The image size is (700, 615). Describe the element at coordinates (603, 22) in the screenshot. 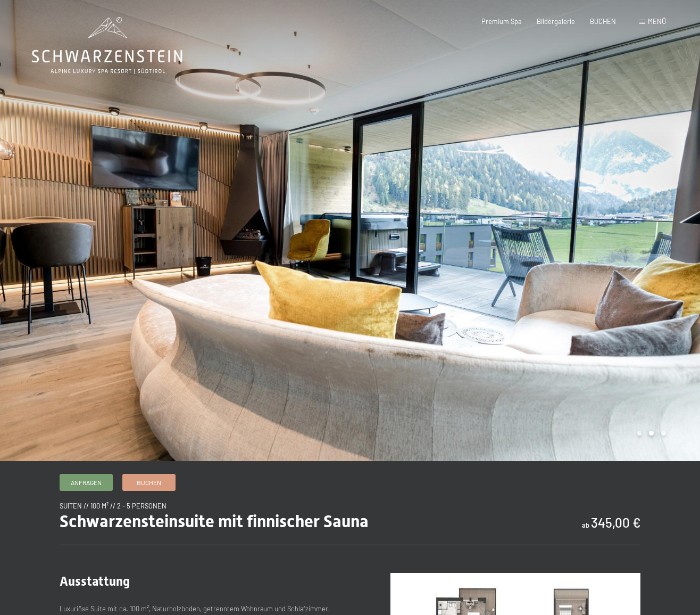

I see `span: BUCHEN` at that location.